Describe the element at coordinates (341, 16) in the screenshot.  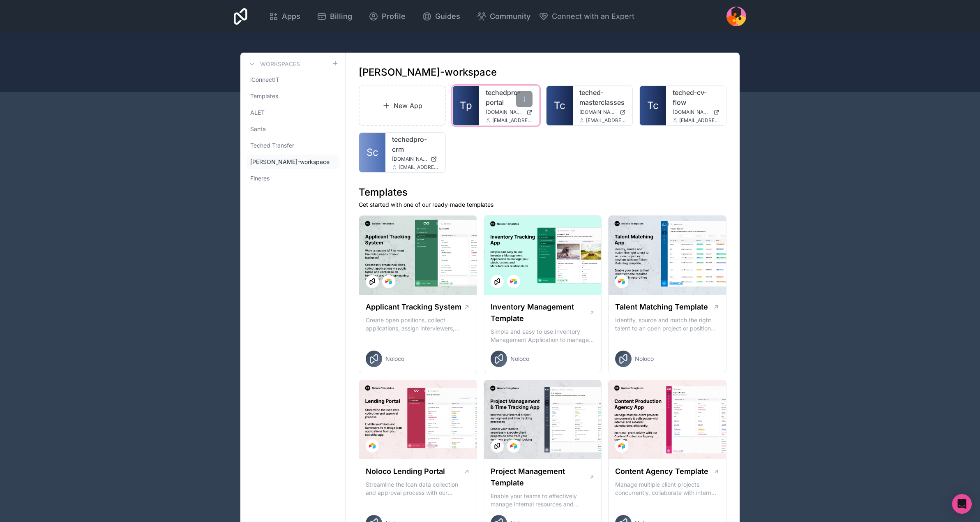
I see `span: Billing` at that location.